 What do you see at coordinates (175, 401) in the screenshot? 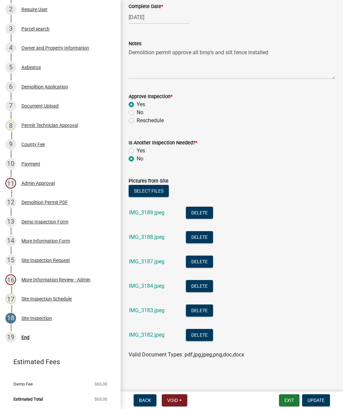
I see `button: Void` at bounding box center [175, 401].